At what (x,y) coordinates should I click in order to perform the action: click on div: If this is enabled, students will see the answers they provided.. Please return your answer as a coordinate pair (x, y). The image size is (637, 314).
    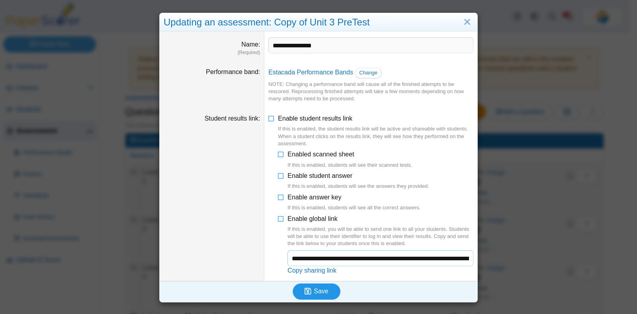
    Looking at the image, I should click on (358, 186).